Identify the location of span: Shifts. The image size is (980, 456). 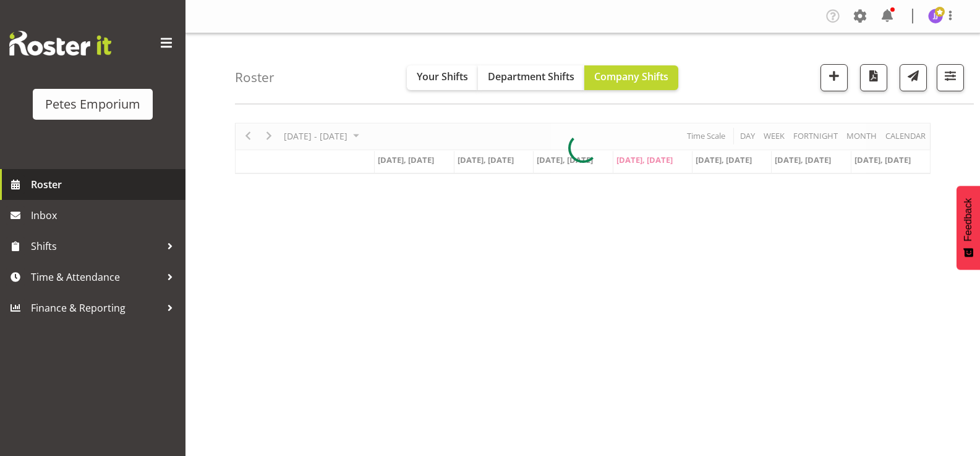
(96, 246).